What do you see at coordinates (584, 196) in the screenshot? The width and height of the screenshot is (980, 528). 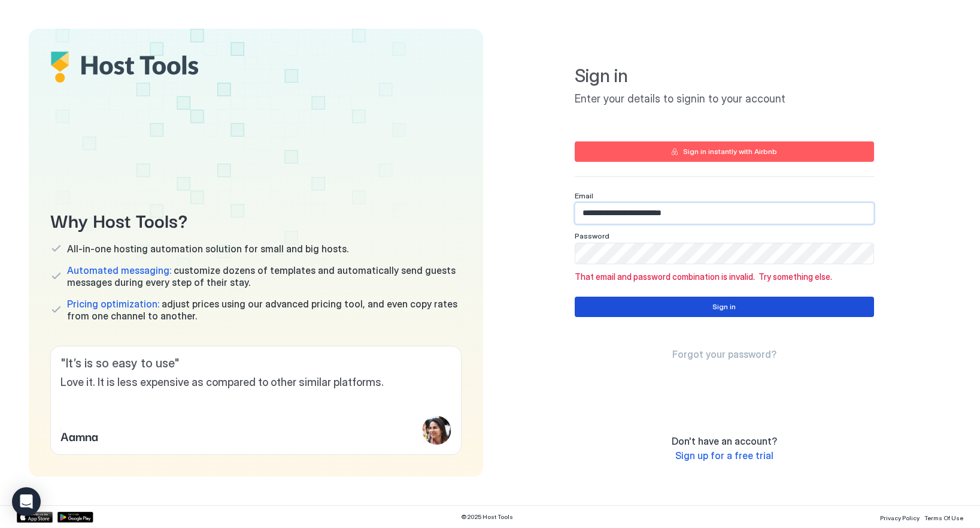 I see `span: Email` at bounding box center [584, 196].